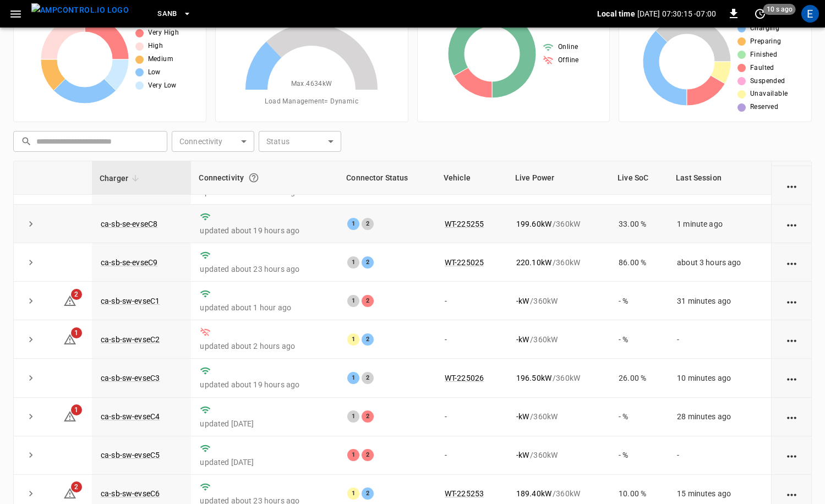 Image resolution: width=825 pixels, height=504 pixels. Describe the element at coordinates (639, 224) in the screenshot. I see `td: 33.00 %` at that location.